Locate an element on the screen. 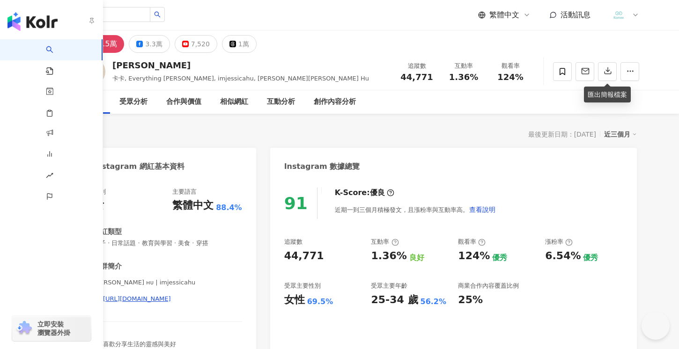  div: 近期一到三個月積極發文，且漲粉率與互動率高。 is located at coordinates (415, 210).